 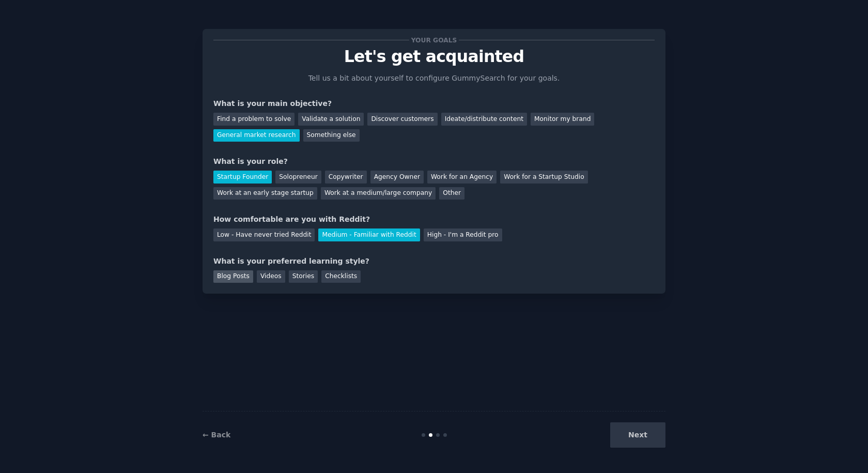 What do you see at coordinates (397, 177) in the screenshot?
I see `div: Agency Owner` at bounding box center [397, 177].